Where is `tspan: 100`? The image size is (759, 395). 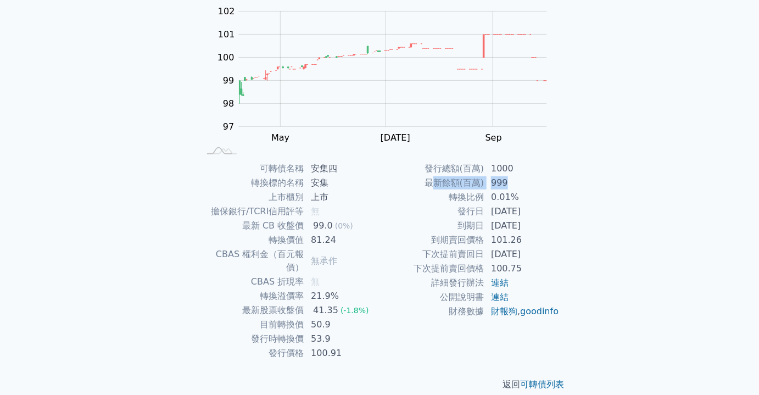 tspan: 100 is located at coordinates (226, 57).